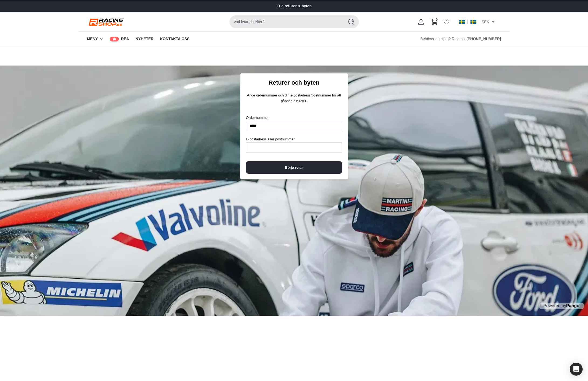 This screenshot has height=381, width=588. What do you see at coordinates (446, 22) in the screenshot?
I see `a: Wishlist page link` at bounding box center [446, 22].